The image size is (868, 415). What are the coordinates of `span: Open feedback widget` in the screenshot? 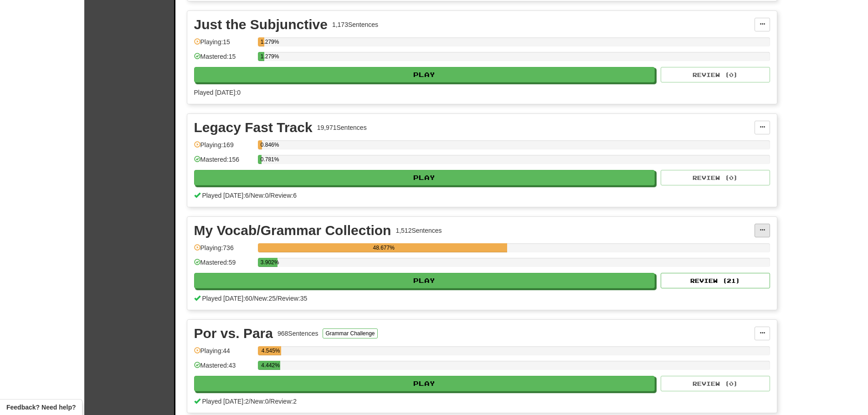 It's located at (41, 407).